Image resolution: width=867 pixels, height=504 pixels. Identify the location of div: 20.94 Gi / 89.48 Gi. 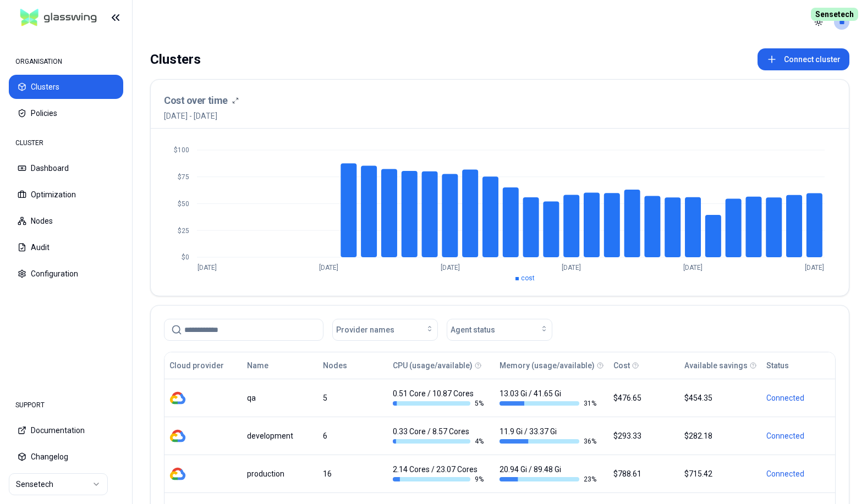
(548, 474).